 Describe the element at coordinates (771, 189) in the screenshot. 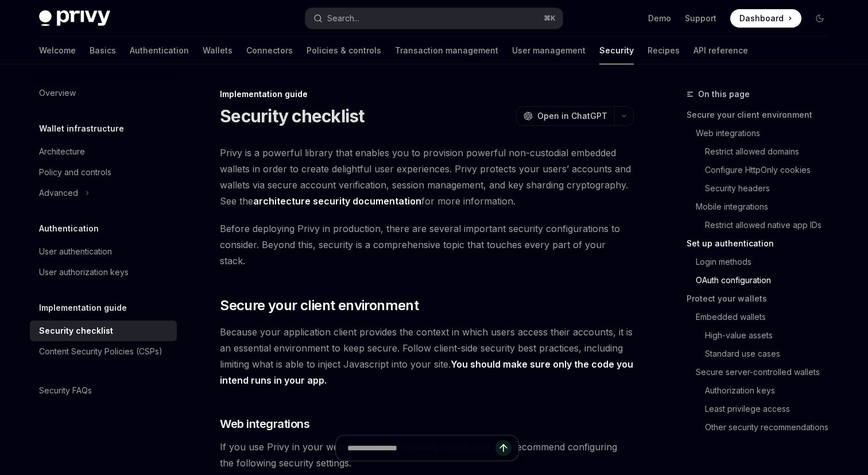

I see `a: Security headers` at that location.